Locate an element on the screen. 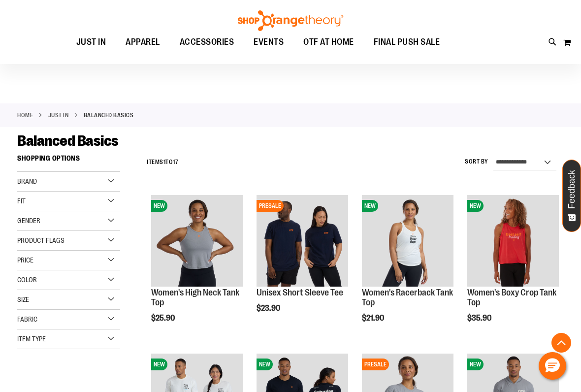 The width and height of the screenshot is (581, 392). span: Product Flags is located at coordinates (41, 240).